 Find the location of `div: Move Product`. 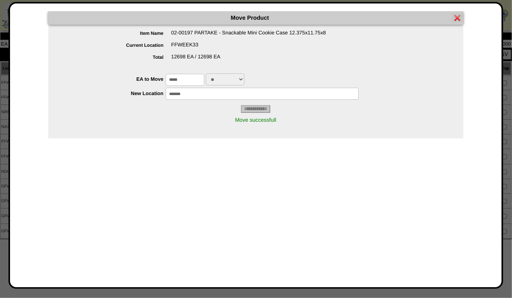

div: Move Product is located at coordinates (256, 18).